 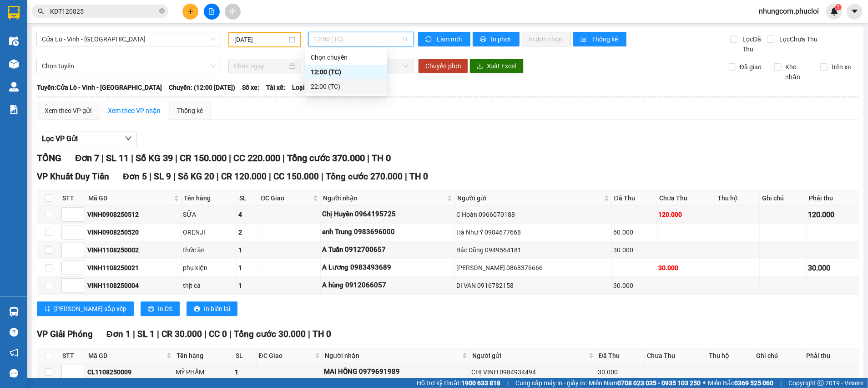 What do you see at coordinates (146, 334) in the screenshot?
I see `span: SL 1` at bounding box center [146, 334].